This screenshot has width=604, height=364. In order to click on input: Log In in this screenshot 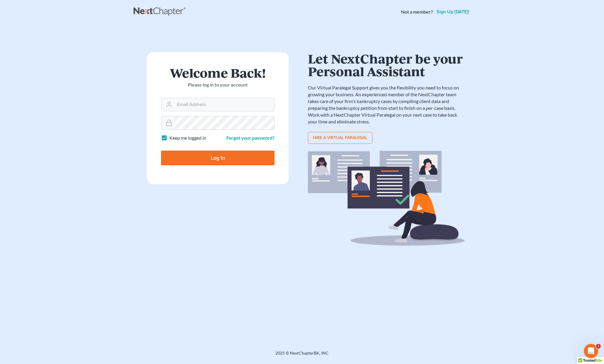, I will do `click(218, 158)`.